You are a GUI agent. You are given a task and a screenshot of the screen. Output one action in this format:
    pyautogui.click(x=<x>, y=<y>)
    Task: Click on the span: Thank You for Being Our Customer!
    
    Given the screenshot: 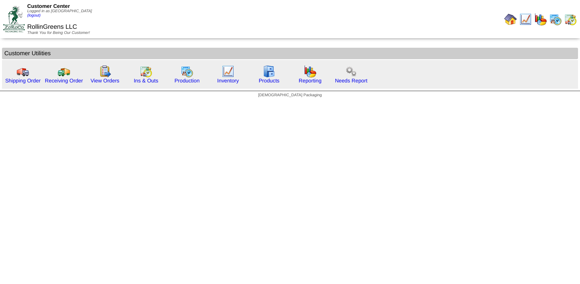 What is the action you would take?
    pyautogui.click(x=58, y=33)
    